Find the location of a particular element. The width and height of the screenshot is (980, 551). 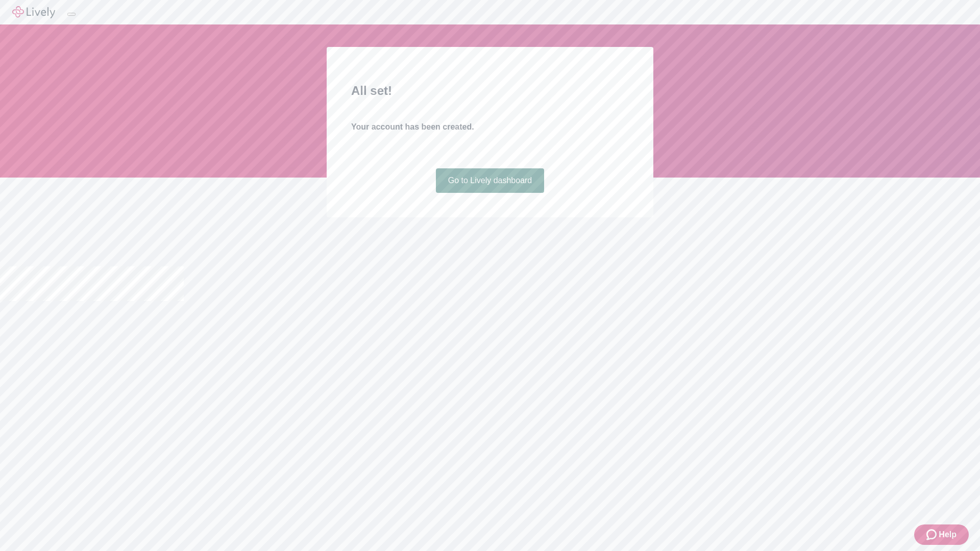

h4: Your account has been created. is located at coordinates (490, 127).